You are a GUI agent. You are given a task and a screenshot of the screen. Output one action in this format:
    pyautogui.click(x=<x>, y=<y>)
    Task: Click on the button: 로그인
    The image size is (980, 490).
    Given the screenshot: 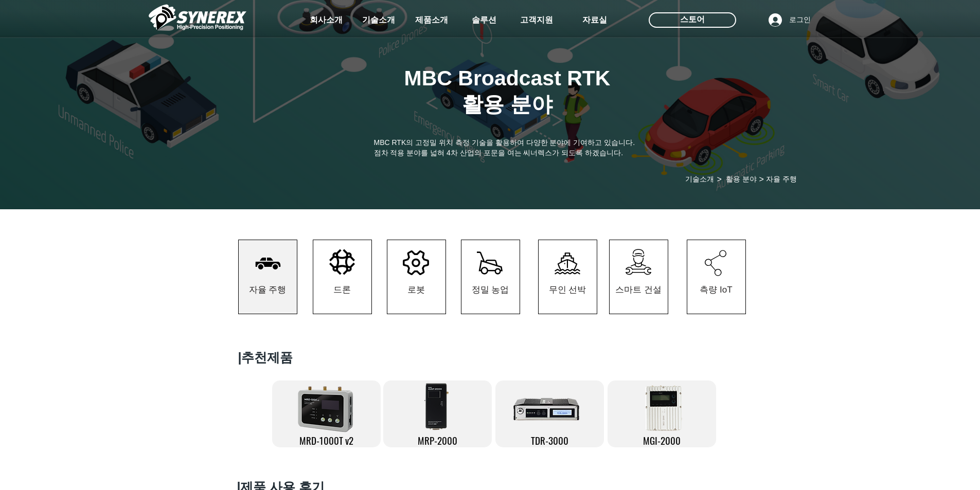 What is the action you would take?
    pyautogui.click(x=790, y=20)
    